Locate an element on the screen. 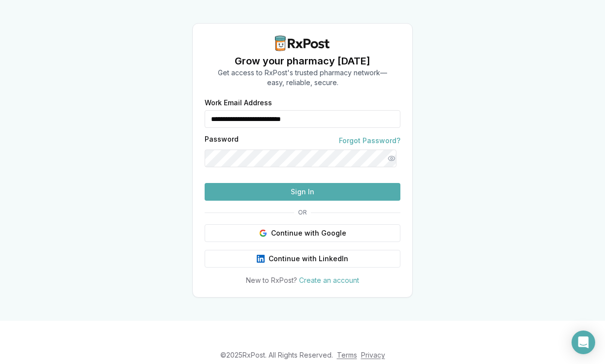  div: Open Intercom Messenger is located at coordinates (584, 342).